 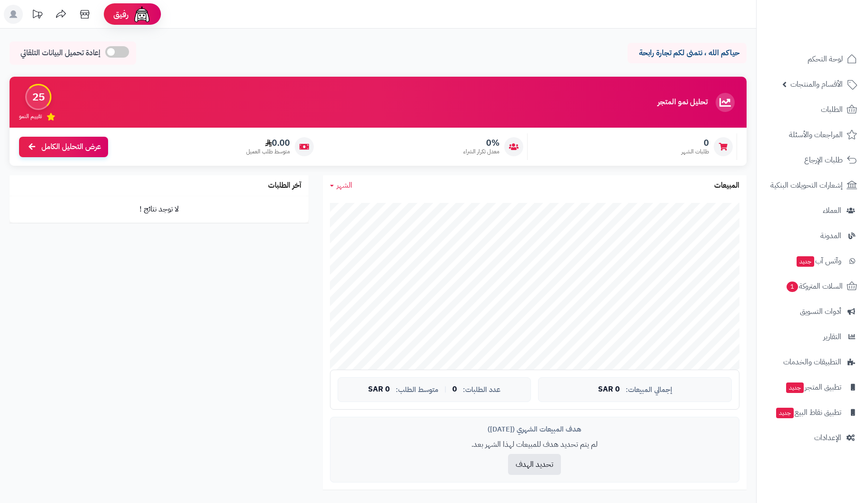 What do you see at coordinates (816, 85) in the screenshot?
I see `span: الأقسام والمنتجات` at bounding box center [816, 85].